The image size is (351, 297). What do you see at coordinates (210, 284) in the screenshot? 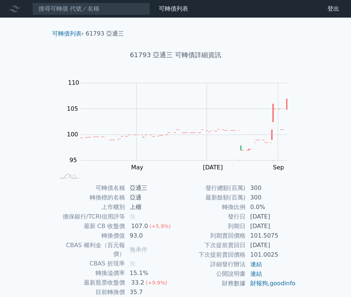
I see `td: 財務數據` at bounding box center [210, 284].